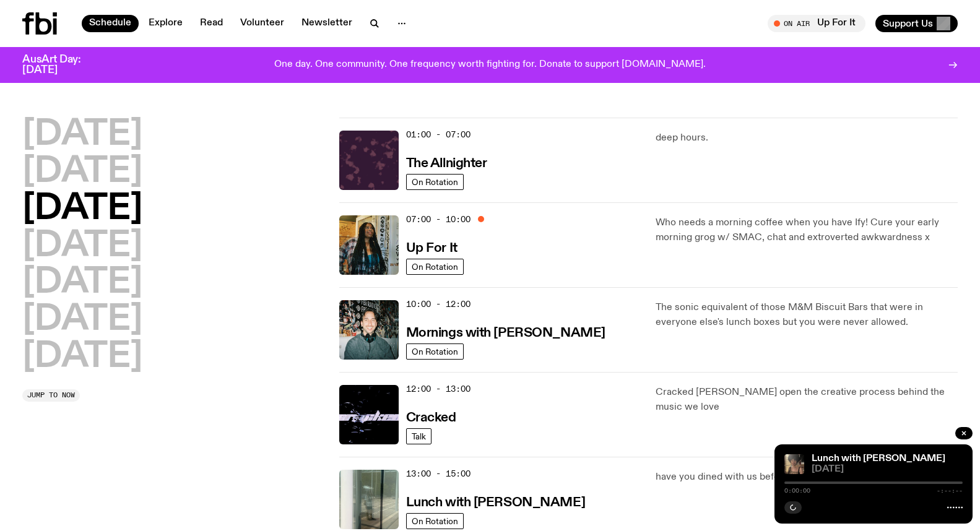 This screenshot has height=531, width=980. What do you see at coordinates (369, 330) in the screenshot?
I see `img: Radio presenter Ben Hansen sits in front of a wall of photos and an fbi radio sign. Film photo. B...` at bounding box center [369, 330].